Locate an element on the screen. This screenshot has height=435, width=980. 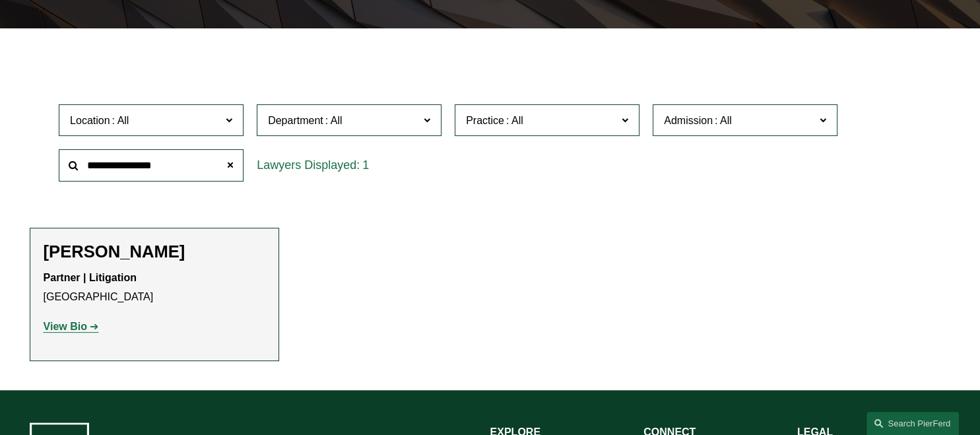
span: Department is located at coordinates (295, 120).